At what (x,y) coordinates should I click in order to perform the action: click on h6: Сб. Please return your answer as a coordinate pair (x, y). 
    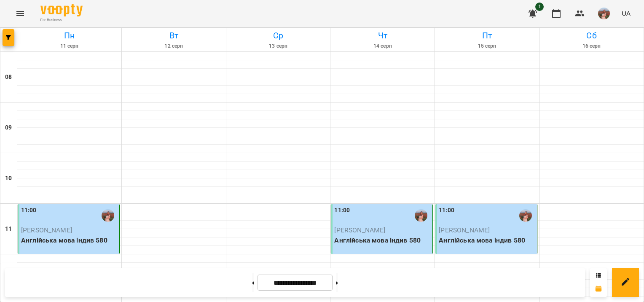
    Looking at the image, I should click on (591, 36).